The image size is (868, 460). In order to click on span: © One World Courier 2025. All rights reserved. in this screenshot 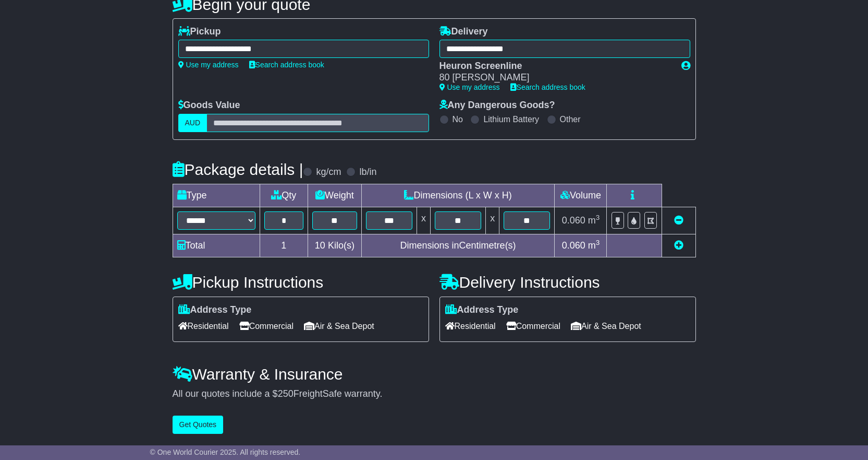, I will do `click(225, 452)`.